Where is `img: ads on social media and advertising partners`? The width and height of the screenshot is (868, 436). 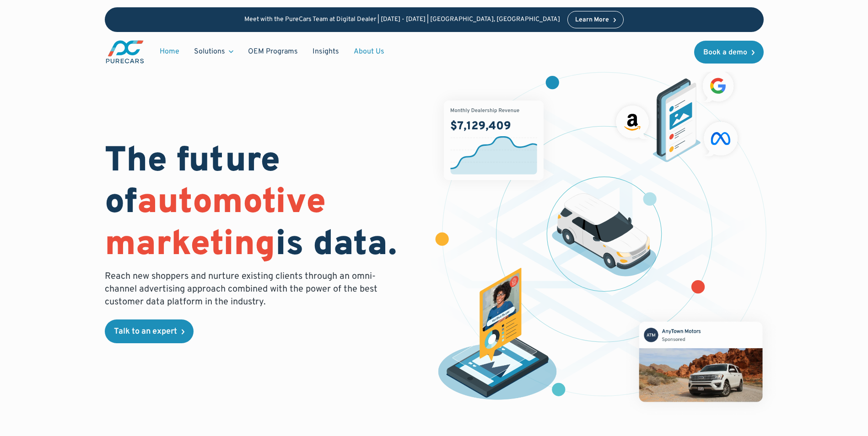
img: ads on social media and advertising partners is located at coordinates (677, 113).